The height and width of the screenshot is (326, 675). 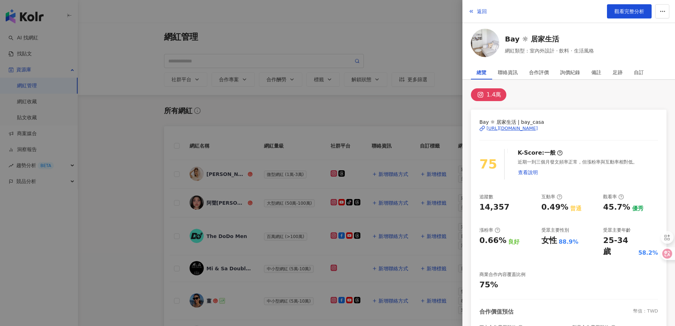 I want to click on div: 足跡, so click(x=618, y=72).